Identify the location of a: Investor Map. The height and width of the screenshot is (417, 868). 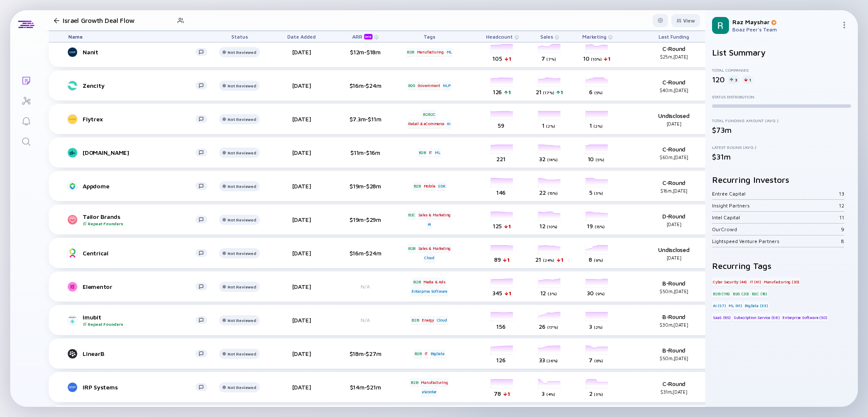
(26, 100).